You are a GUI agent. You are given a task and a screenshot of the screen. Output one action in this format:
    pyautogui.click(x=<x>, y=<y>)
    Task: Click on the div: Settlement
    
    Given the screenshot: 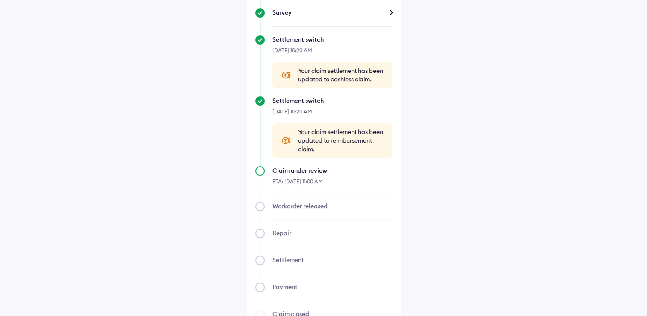 What is the action you would take?
    pyautogui.click(x=332, y=260)
    